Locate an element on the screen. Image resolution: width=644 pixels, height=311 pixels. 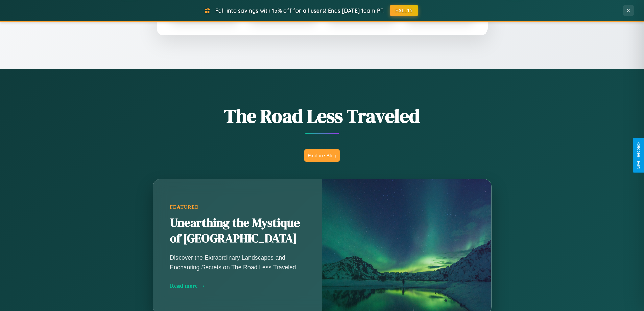
h1: The Road Less Traveled is located at coordinates (322, 116).